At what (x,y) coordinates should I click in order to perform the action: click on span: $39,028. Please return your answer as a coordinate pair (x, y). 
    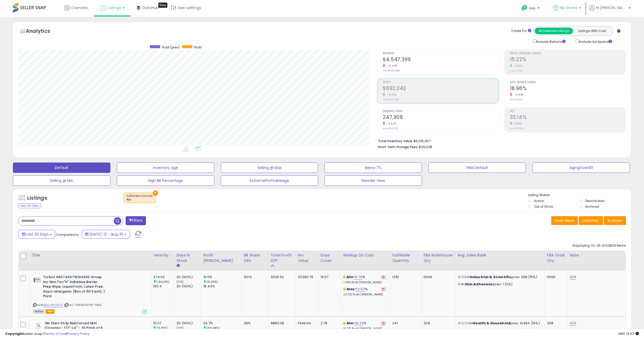
    Looking at the image, I should click on (425, 147).